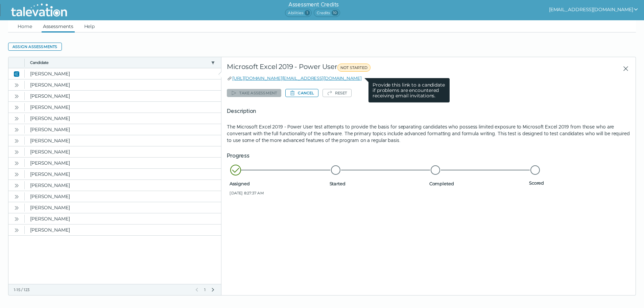 This screenshot has height=308, width=644. What do you see at coordinates (593, 9) in the screenshot?
I see `button: show user actions` at bounding box center [593, 9].